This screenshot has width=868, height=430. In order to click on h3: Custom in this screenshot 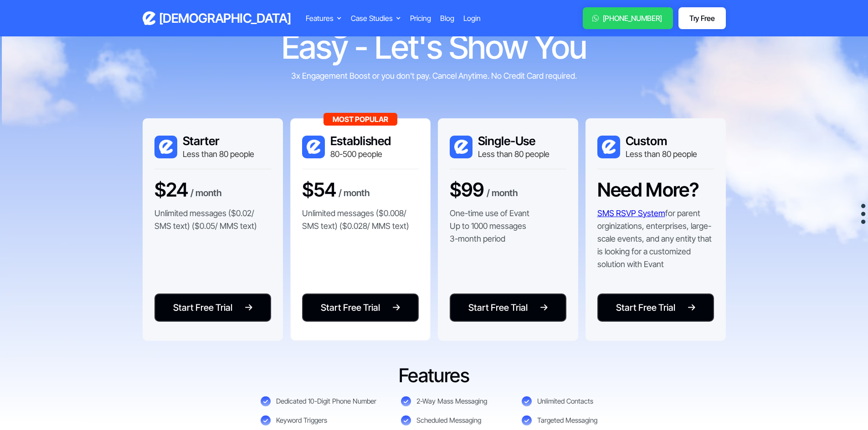, I will do `click(661, 141)`.